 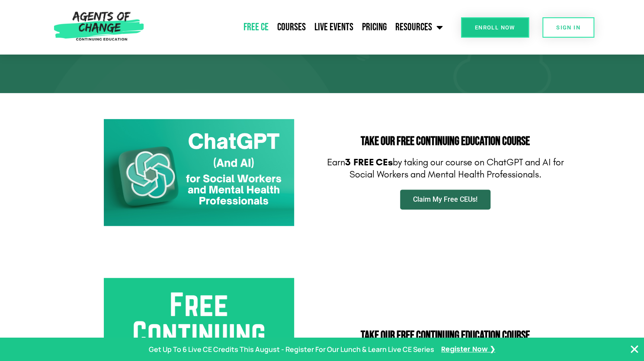 I want to click on span: Claim My Free CEUs!, so click(x=445, y=199).